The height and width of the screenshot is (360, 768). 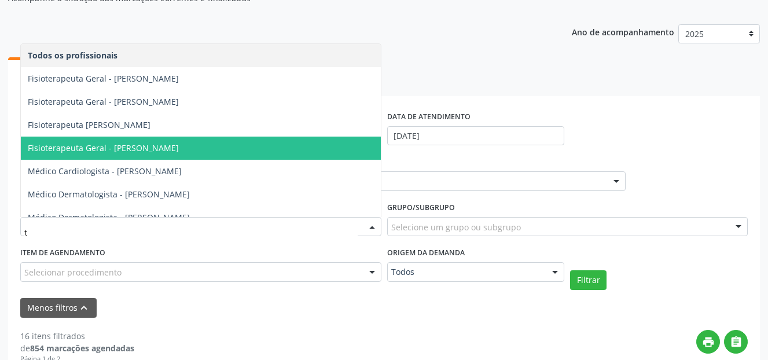 What do you see at coordinates (421, 208) in the screenshot?
I see `label: Grupo/Subgrupo` at bounding box center [421, 208].